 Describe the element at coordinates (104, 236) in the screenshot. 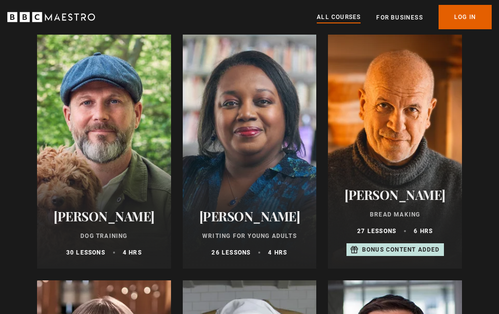

I see `p: Dog Training` at that location.